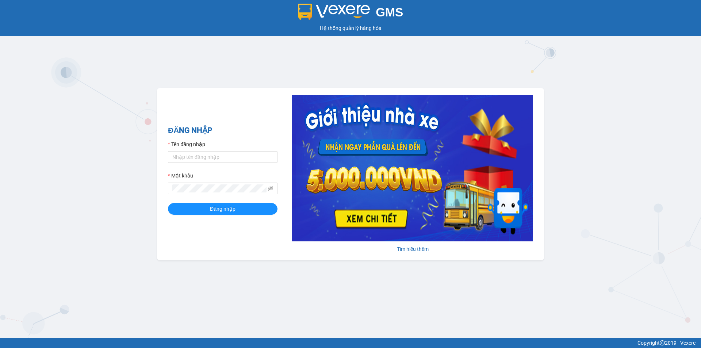 This screenshot has width=701, height=348. What do you see at coordinates (412, 249) in the screenshot?
I see `div: Tìm hiểu thêm` at bounding box center [412, 249].